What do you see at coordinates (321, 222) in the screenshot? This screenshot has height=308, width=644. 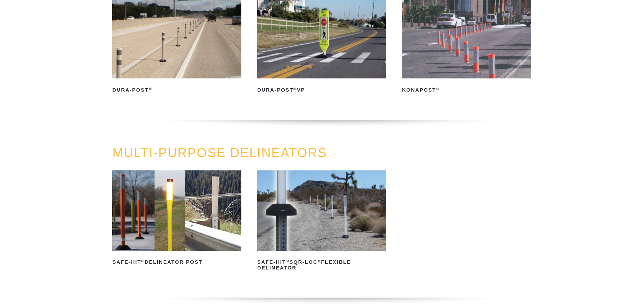 I see `a: Safe-Hit®SQR-LOC®Flexible Delineator` at bounding box center [321, 222].